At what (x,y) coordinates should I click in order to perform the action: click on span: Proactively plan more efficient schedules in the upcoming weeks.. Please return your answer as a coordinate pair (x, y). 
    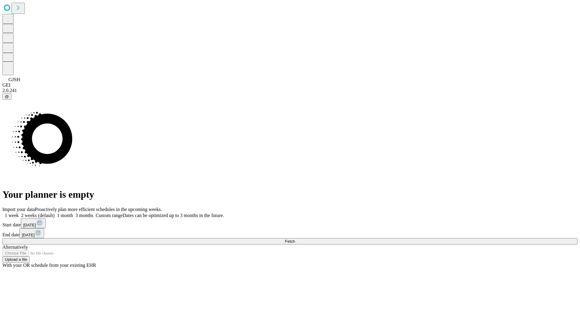
    Looking at the image, I should click on (98, 209).